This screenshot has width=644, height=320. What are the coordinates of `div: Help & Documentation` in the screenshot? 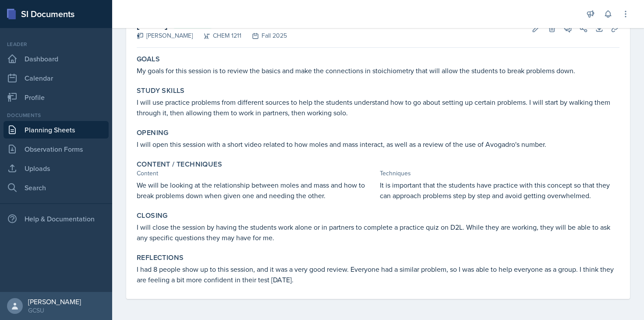 It's located at (56, 219).